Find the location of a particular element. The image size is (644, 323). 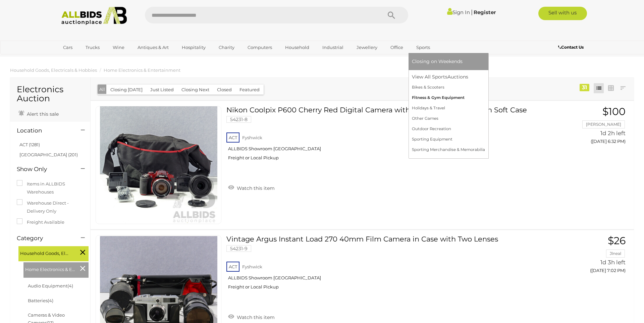

a: Charity is located at coordinates (227, 47).